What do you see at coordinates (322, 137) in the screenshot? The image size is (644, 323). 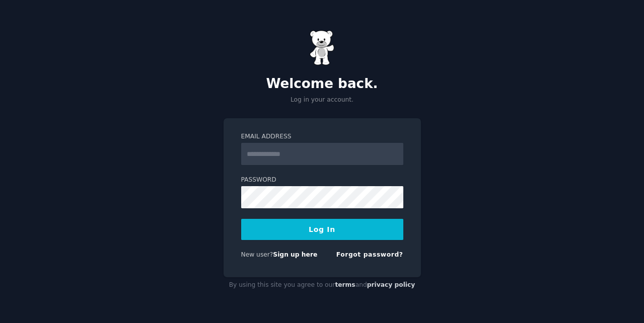 I see `label: Email Address` at bounding box center [322, 137].